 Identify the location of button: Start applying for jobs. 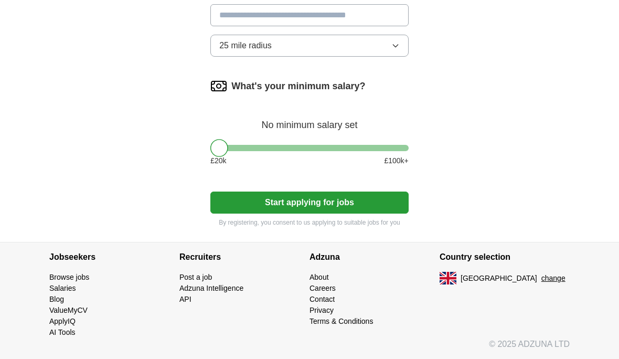
(309, 202).